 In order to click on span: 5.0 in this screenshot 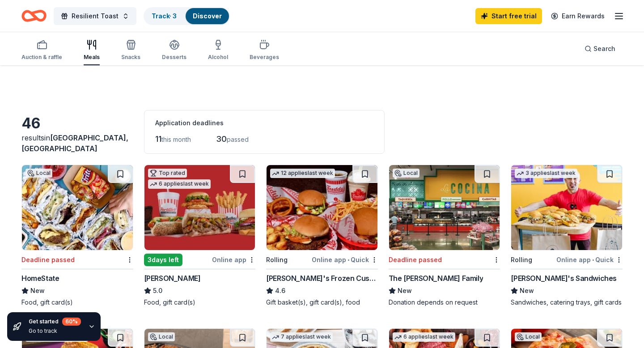, I will do `click(157, 291)`.